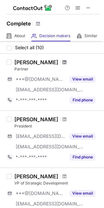  Describe the element at coordinates (33, 8) in the screenshot. I see `img: ContactOut v5.3.10` at that location.